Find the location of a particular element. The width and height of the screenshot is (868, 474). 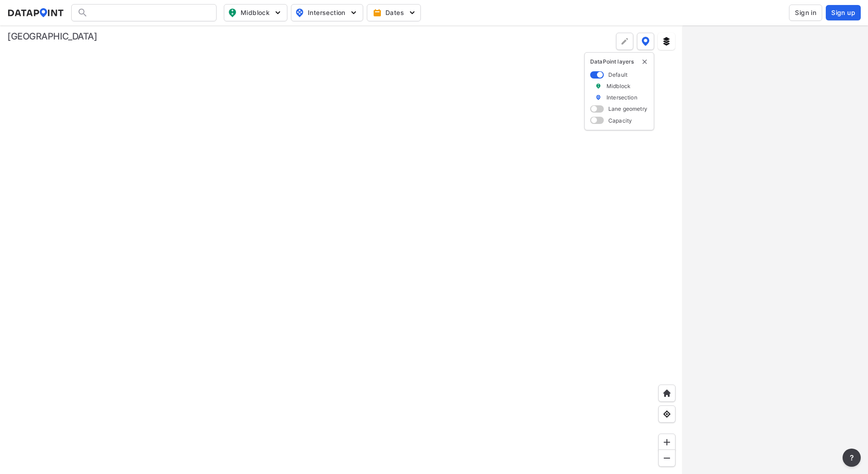

img: calendar-gold.39a51dde.svg is located at coordinates (377, 13).